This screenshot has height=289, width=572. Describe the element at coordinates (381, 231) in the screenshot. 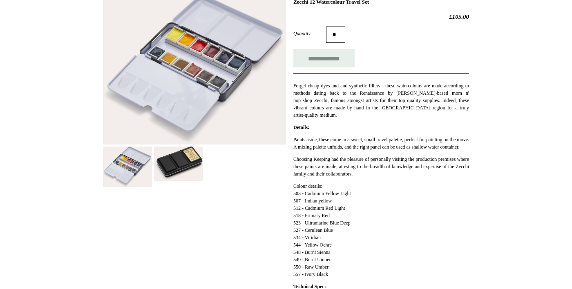

I see `p: Colour details: 503 - Cadmium Yellow Light 507 - Indian yellow 512 - Cadmium Red Light 518 - Prim...` at that location.